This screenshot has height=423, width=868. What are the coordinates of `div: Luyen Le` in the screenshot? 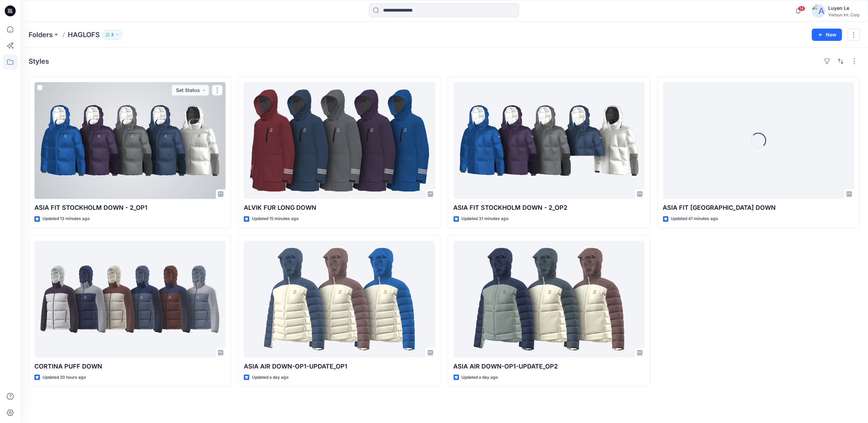 It's located at (843, 8).